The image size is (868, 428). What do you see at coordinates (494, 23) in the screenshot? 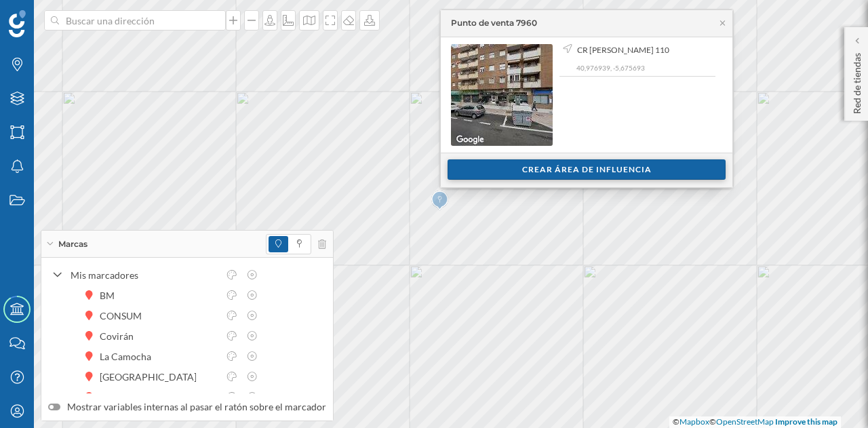
I see `div: Punto de venta 7960` at bounding box center [494, 23].